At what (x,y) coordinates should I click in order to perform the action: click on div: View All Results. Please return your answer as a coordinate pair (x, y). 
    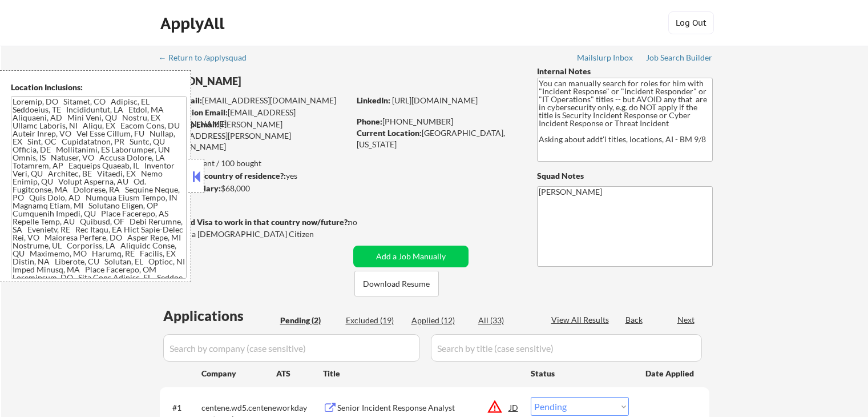
    Looking at the image, I should click on (581, 320).